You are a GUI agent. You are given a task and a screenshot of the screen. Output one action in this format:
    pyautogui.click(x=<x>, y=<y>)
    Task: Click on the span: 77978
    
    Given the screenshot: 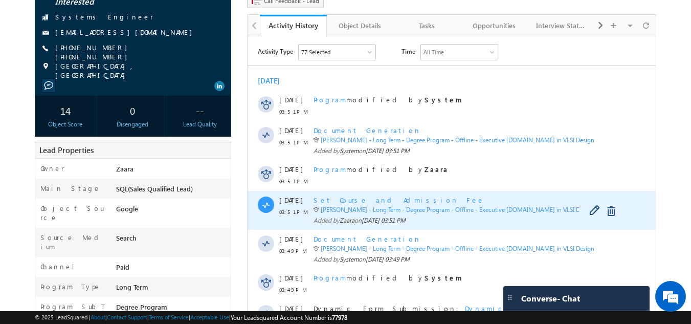 What is the action you would take?
    pyautogui.click(x=340, y=317)
    